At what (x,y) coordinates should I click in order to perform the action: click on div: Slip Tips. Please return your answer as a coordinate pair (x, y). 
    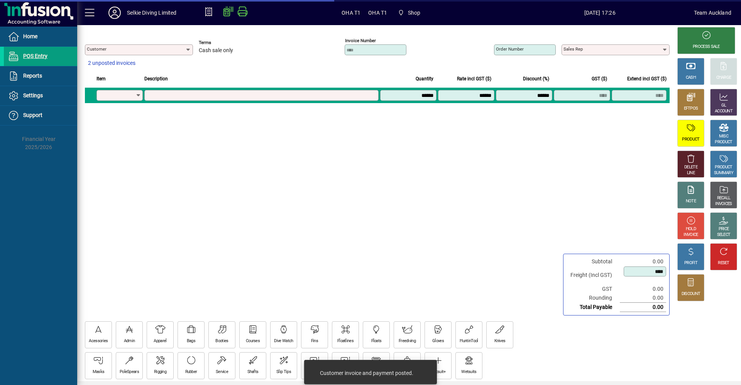
    Looking at the image, I should click on (284, 372).